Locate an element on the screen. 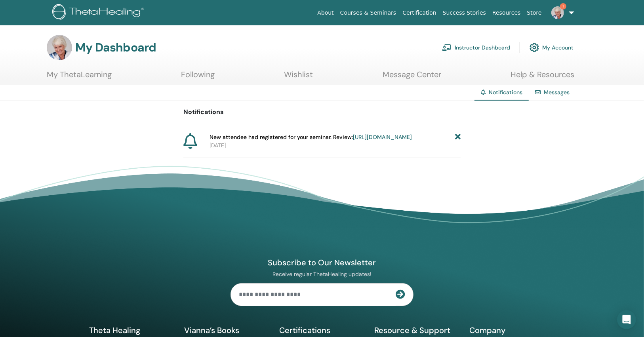  h5: Company is located at coordinates (512, 330).